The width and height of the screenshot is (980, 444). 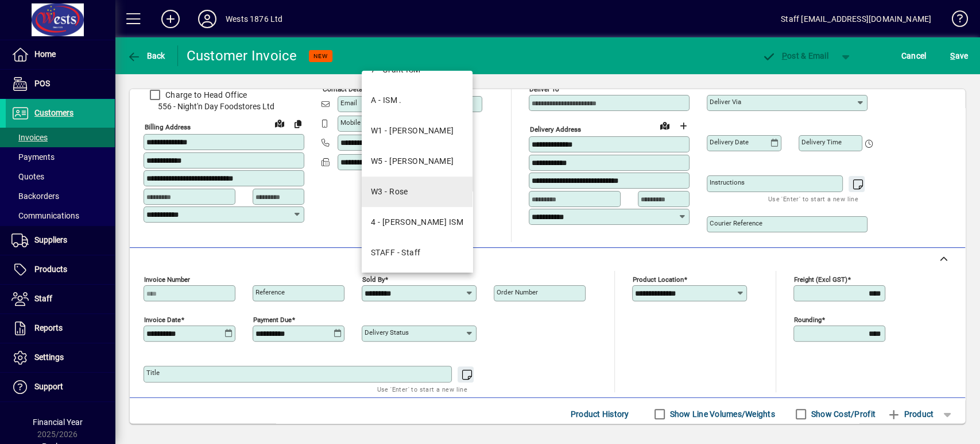 What do you see at coordinates (417, 100) in the screenshot?
I see `mat-option: A - ISM .` at bounding box center [417, 100].